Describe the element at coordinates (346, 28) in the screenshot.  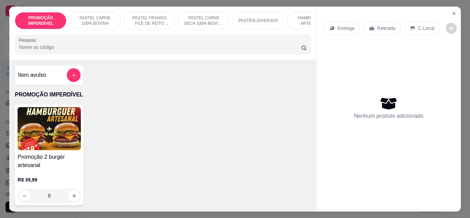
I see `p: Entrega` at that location.